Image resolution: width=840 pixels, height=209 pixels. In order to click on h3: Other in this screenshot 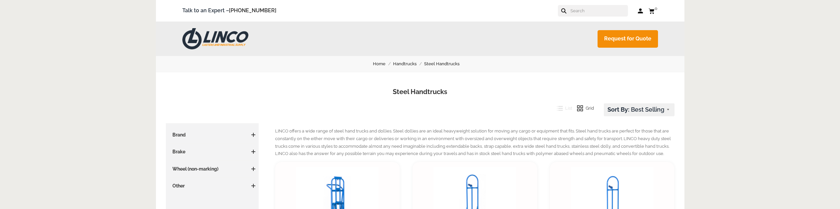, I will do `click(212, 185)`.